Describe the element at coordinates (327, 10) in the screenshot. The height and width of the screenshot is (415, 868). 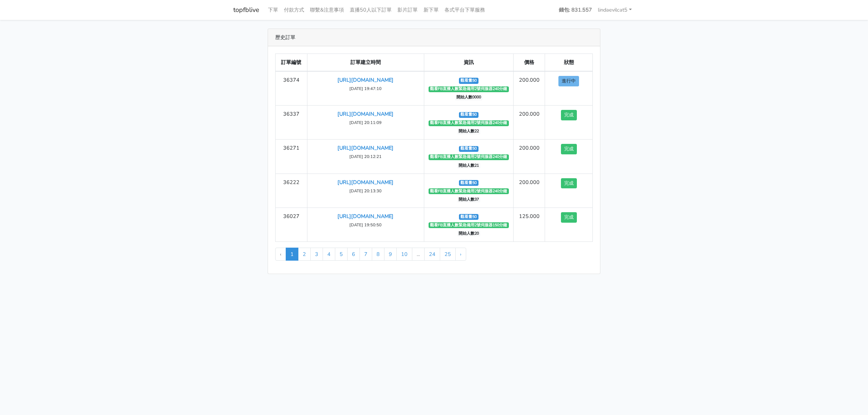
I see `a: 聯繫&注意事項` at that location.